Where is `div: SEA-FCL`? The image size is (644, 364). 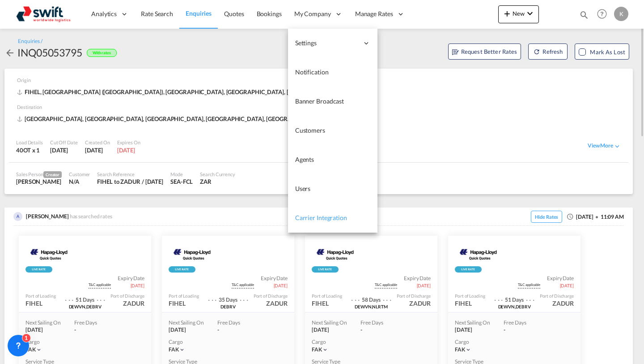 div: SEA-FCL is located at coordinates (181, 182).